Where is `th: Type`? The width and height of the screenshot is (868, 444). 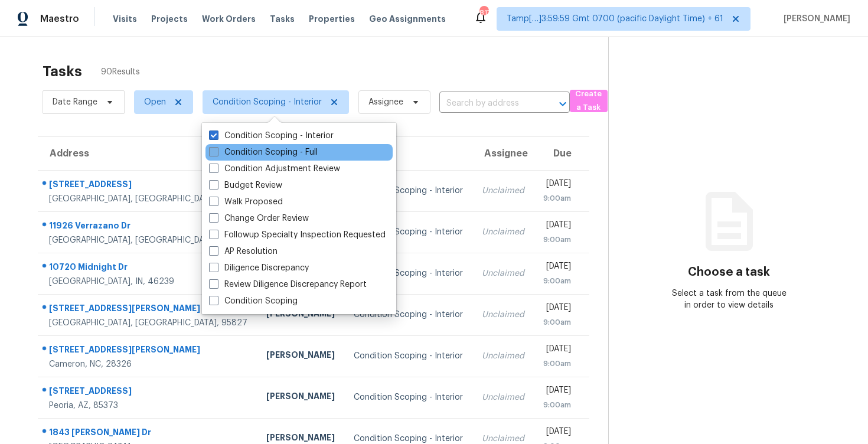 th: Type is located at coordinates (408, 153).